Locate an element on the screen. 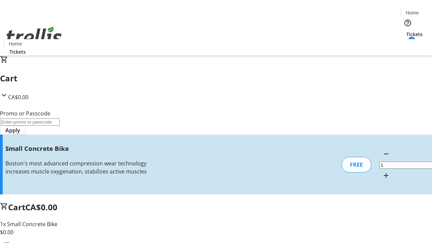 This screenshot has height=243, width=432. div: Boston's most advanced compression wear technology increases muscle oxygenation, stabilizes activ... is located at coordinates (79, 167).